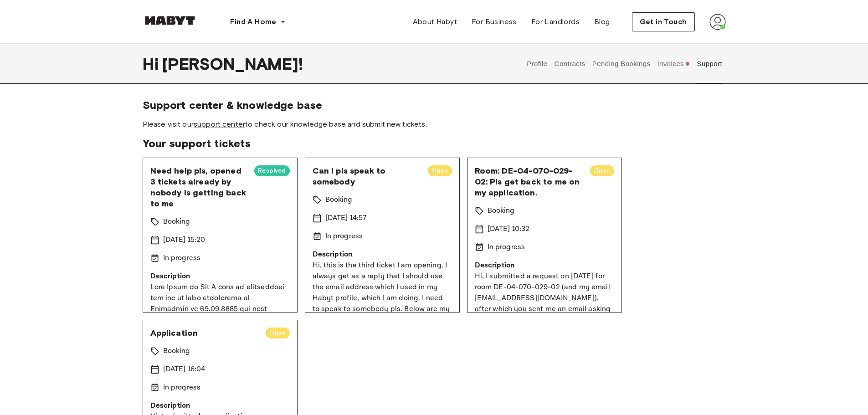 The height and width of the screenshot is (415, 868). What do you see at coordinates (709, 64) in the screenshot?
I see `button: Support` at bounding box center [709, 64].